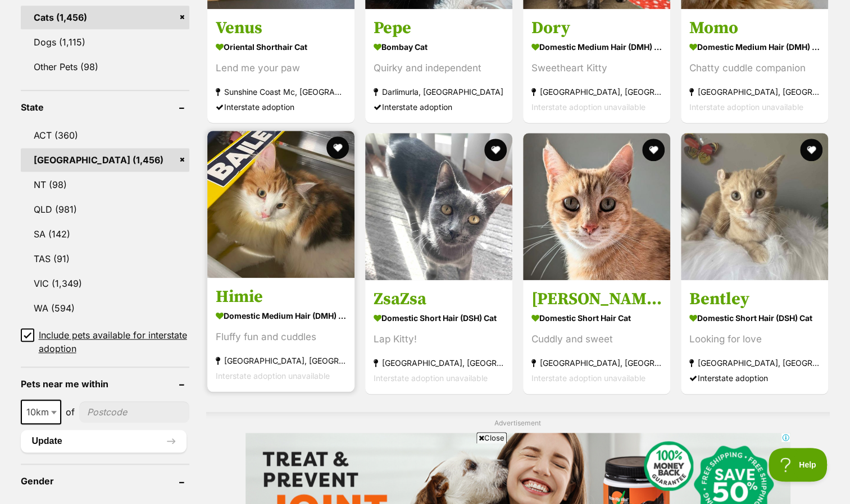 The image size is (850, 504). Describe the element at coordinates (439, 299) in the screenshot. I see `h3: ZsaZsa` at that location.